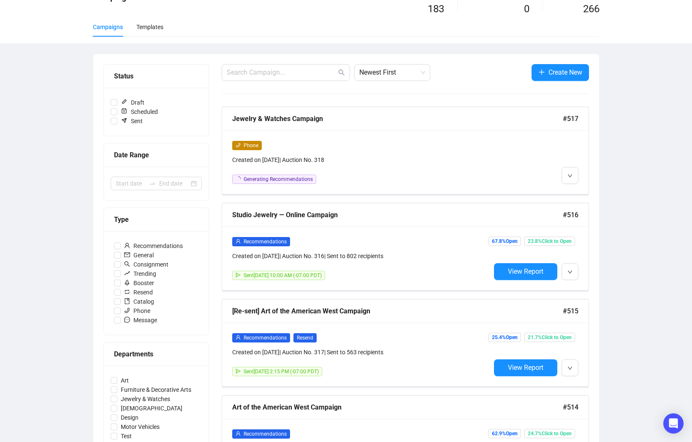 Image resolution: width=692 pixels, height=442 pixels. What do you see at coordinates (127, 320) in the screenshot?
I see `span: message` at bounding box center [127, 320].